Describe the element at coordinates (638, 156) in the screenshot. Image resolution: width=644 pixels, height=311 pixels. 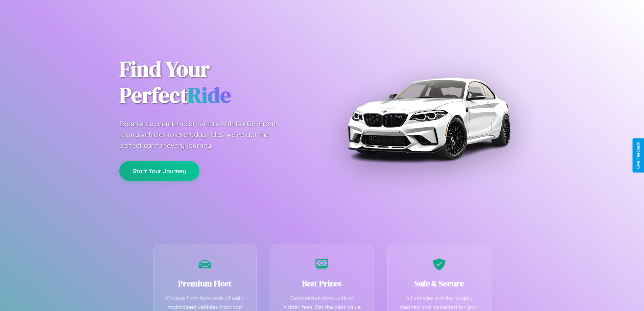
I see `div: Give Feedback` at that location.